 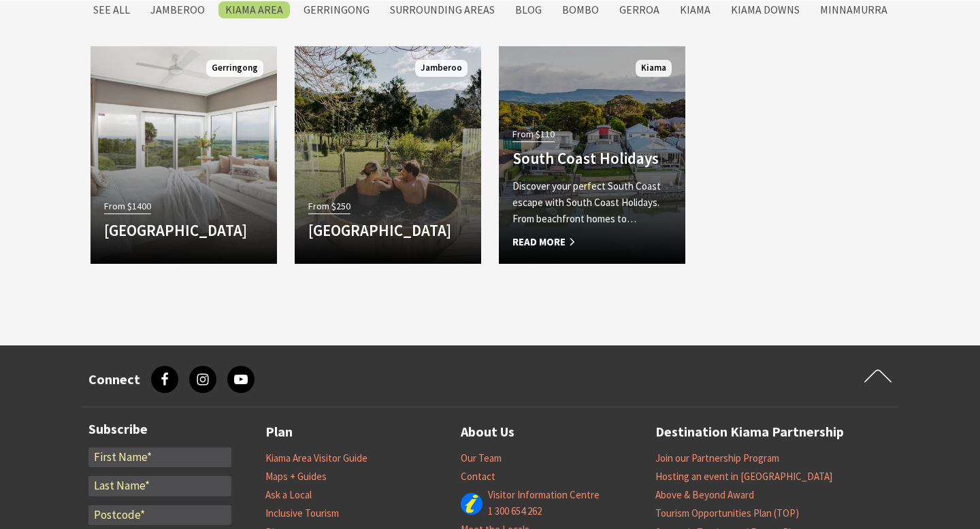 What do you see at coordinates (112, 10) in the screenshot?
I see `label: SEE All` at bounding box center [112, 10].